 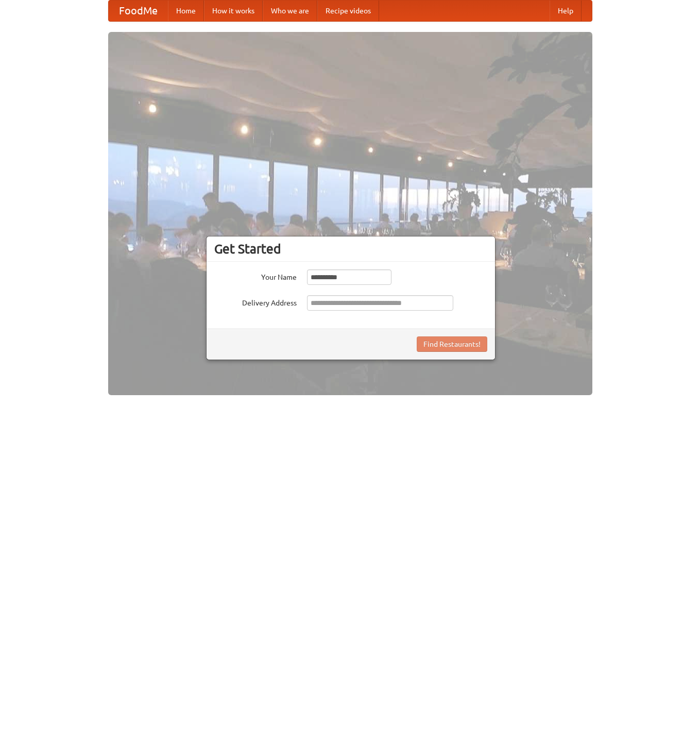 I want to click on a: Who we are, so click(x=290, y=11).